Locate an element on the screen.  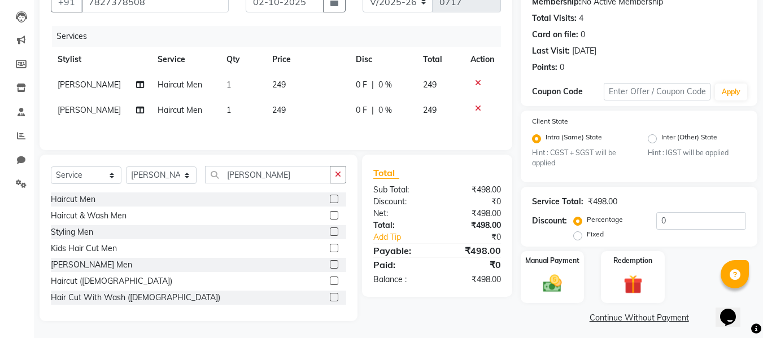
img: _gift.svg is located at coordinates (633, 284).